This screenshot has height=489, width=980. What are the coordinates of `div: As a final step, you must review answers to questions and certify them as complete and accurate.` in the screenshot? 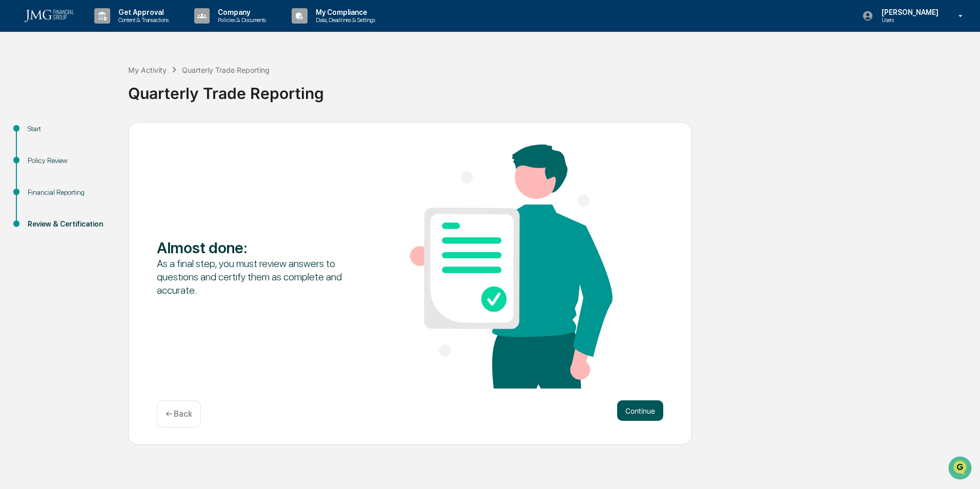 It's located at (258, 277).